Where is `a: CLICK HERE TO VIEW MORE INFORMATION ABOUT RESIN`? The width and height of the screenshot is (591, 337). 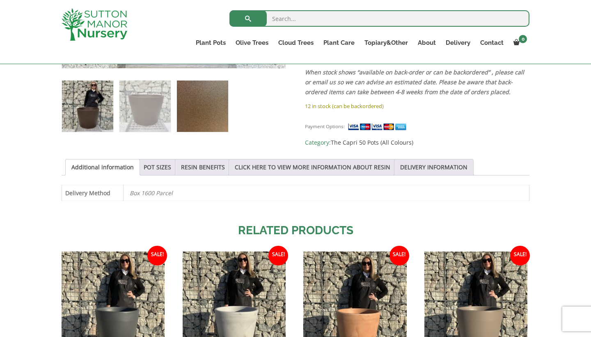
a: CLICK HERE TO VIEW MORE INFORMATION ABOUT RESIN is located at coordinates (312, 167).